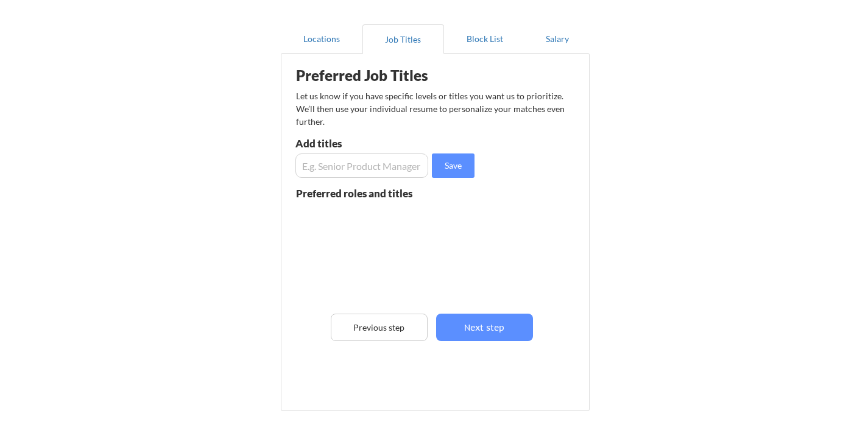 The height and width of the screenshot is (433, 868). Describe the element at coordinates (431, 108) in the screenshot. I see `div: Let us know if you have specific levels or titles you want us to prioritize. We’ll then use your ...` at that location.